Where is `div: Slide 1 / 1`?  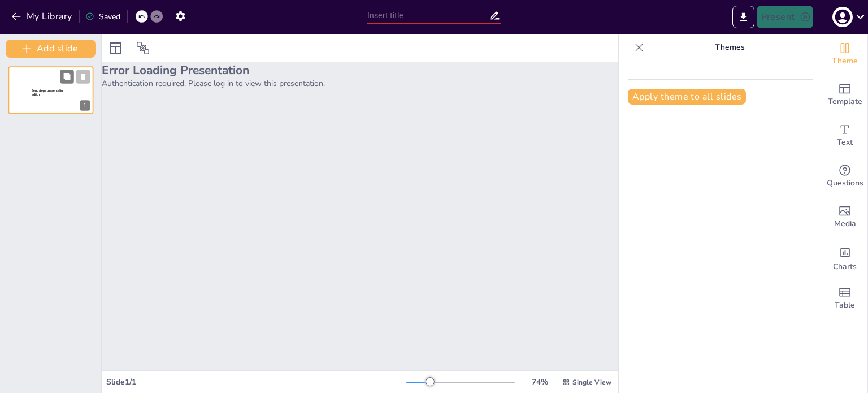
div: Slide 1 / 1 is located at coordinates (256, 382).